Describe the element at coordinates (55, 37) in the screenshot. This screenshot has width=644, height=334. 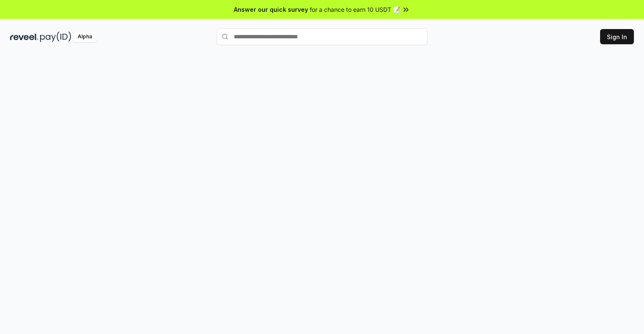
I see `img: pay_id` at that location.